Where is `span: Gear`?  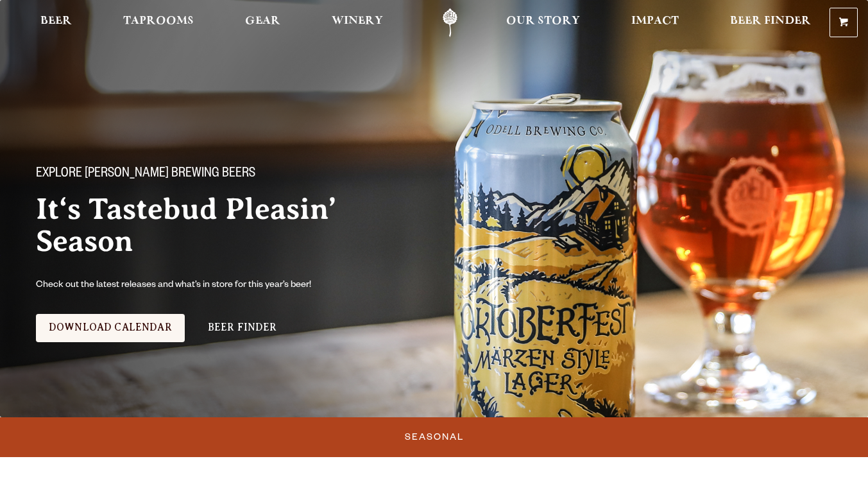
span: Gear is located at coordinates (262, 21).